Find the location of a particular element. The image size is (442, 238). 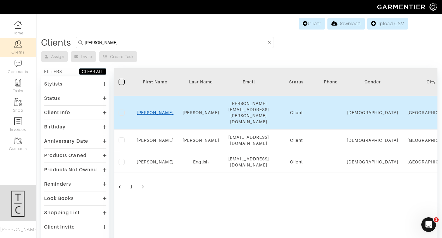

div: CLEAR ALL is located at coordinates (93, 71).